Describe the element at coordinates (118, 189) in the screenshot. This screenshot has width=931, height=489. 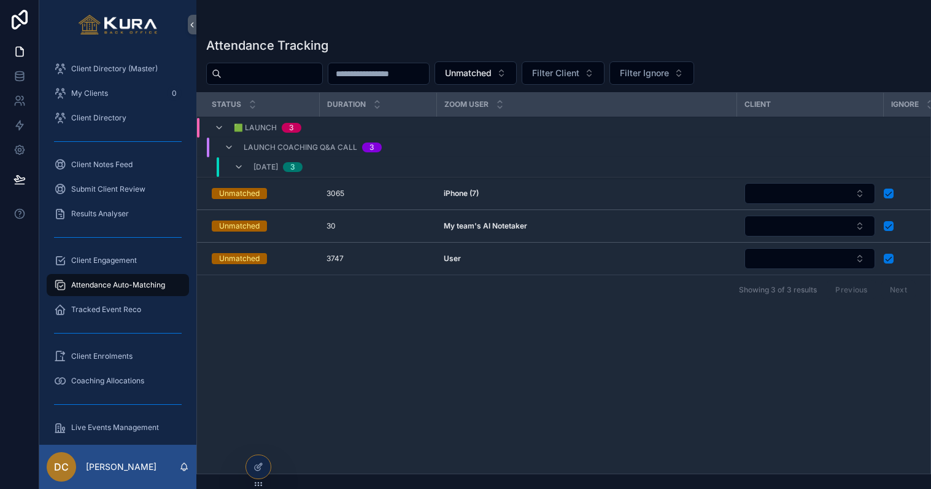
I see `a: Submit Client Review` at that location.